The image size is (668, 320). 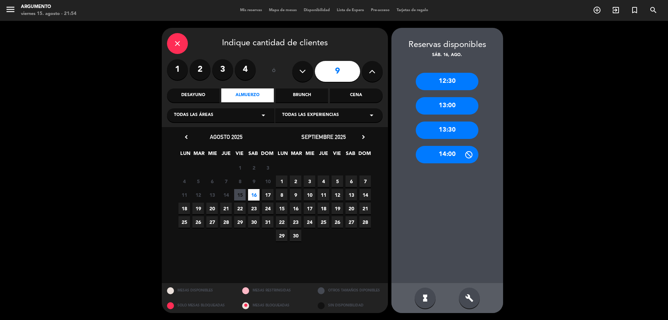 I want to click on span: agosto 2025, so click(x=226, y=137).